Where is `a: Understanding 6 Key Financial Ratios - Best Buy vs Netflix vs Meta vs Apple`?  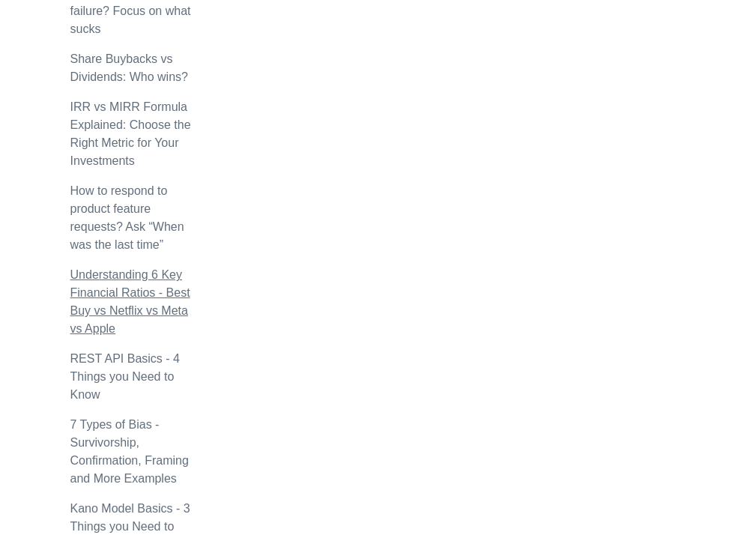 a: Understanding 6 Key Financial Ratios - Best Buy vs Netflix vs Meta vs Apple is located at coordinates (130, 301).